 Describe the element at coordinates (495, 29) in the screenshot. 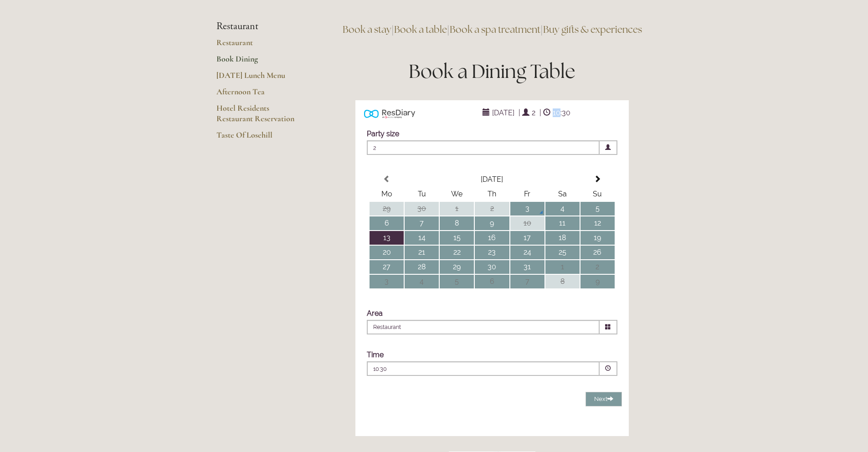

I see `a: Book a spa treatment` at that location.